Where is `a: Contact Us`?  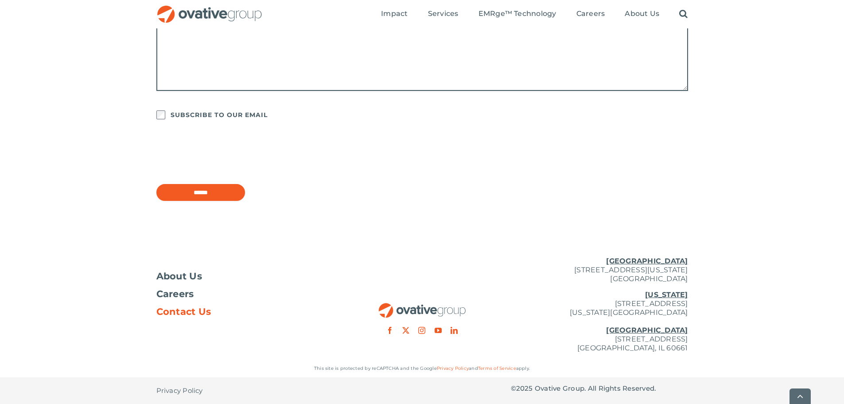 a: Contact Us is located at coordinates (245, 311).